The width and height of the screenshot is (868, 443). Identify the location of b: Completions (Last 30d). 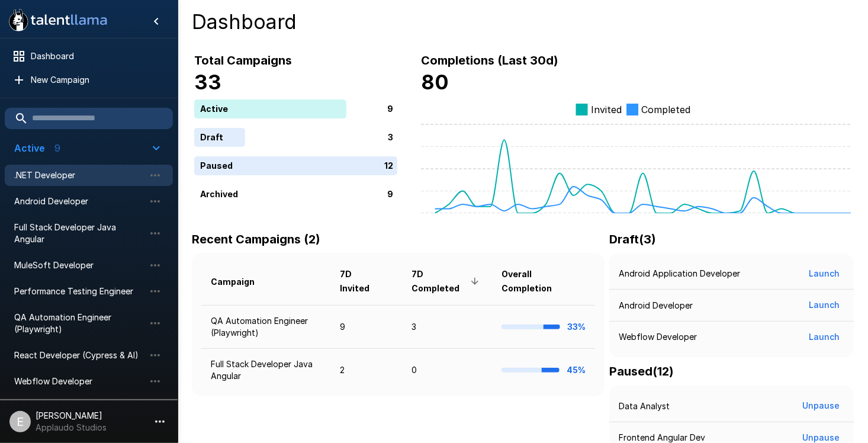
(490, 60).